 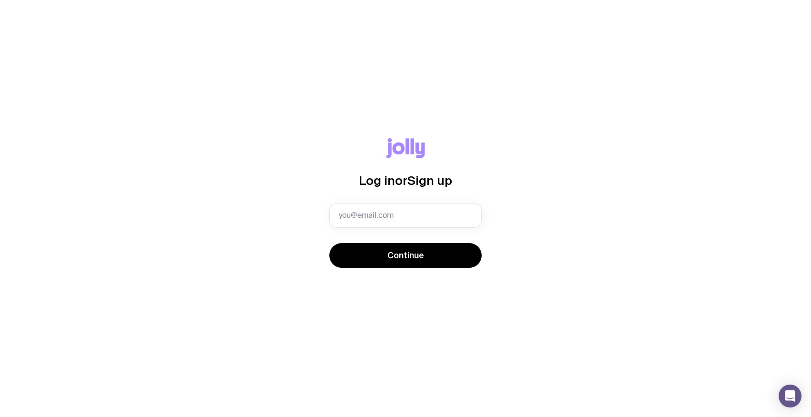 What do you see at coordinates (406, 255) in the screenshot?
I see `span: Continue` at bounding box center [406, 255].